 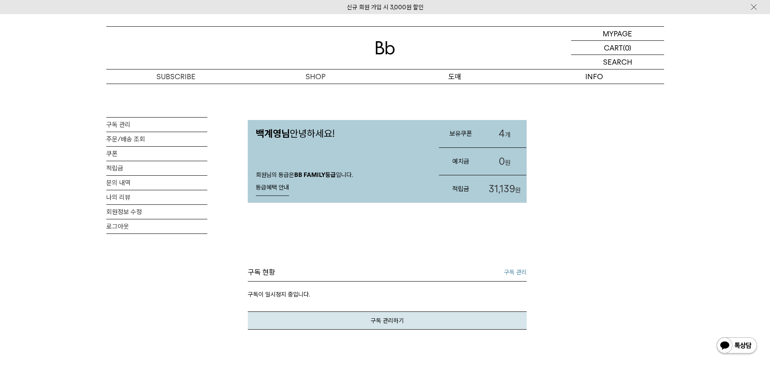 What do you see at coordinates (502, 133) in the screenshot?
I see `span: 4` at bounding box center [502, 133].